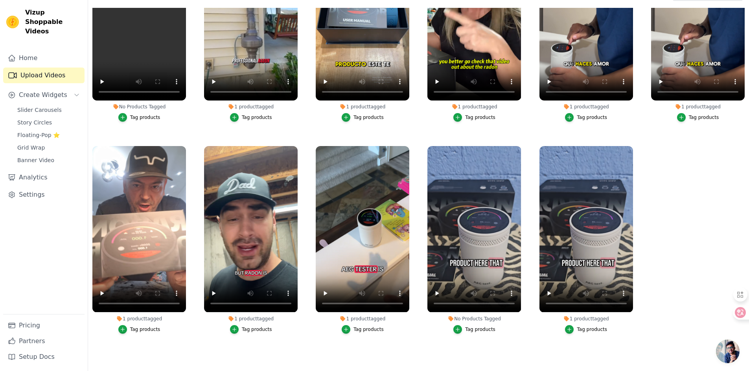  Describe the element at coordinates (31, 148) in the screenshot. I see `span: Grid Wrap` at that location.